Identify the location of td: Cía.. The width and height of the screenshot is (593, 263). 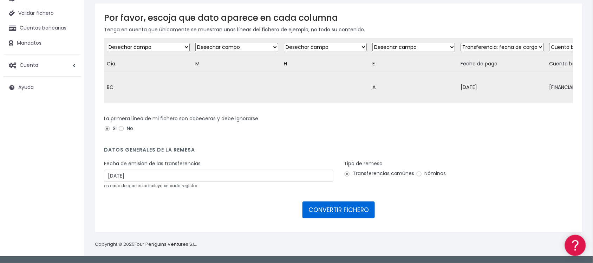
(148, 64).